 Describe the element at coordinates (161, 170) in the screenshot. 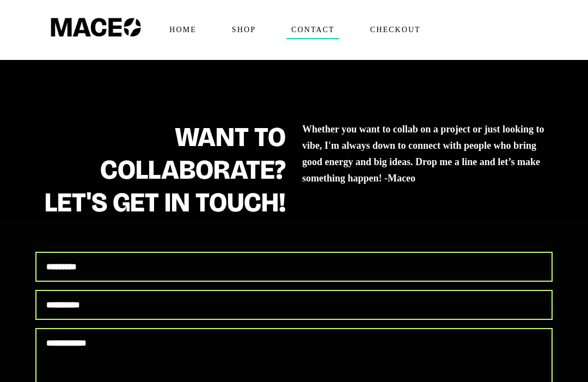

I see `h1: WANT TO COLLABORATE? LET'S GET IN TOUCH!` at that location.